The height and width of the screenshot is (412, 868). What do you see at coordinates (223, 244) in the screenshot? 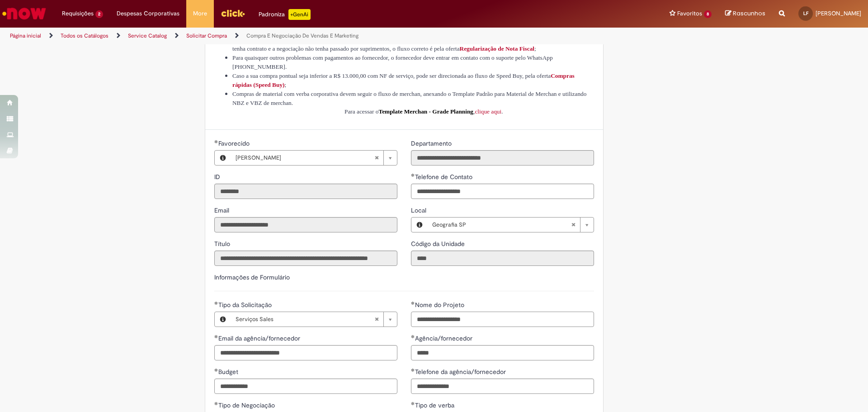
I see `label: Somente leitura - Título` at bounding box center [223, 244].